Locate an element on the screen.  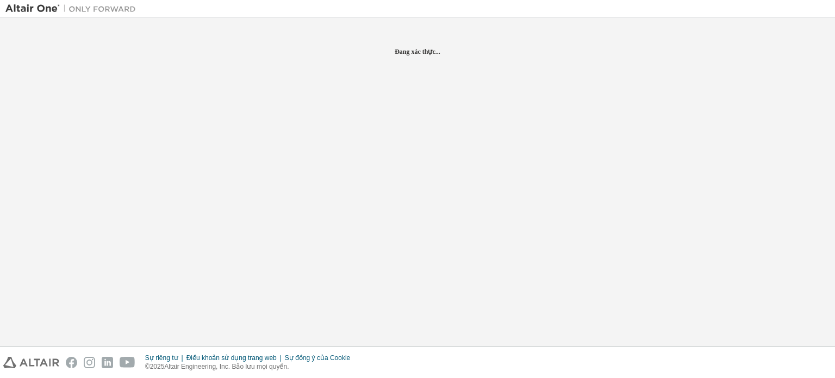
font: Đang xác thực... is located at coordinates (418, 52).